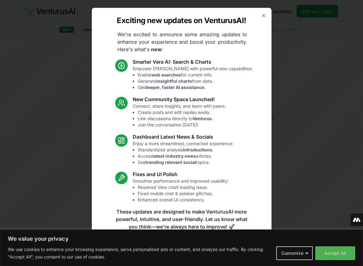 This screenshot has width=363, height=266. Describe the element at coordinates (183, 193) in the screenshot. I see `li: Fixed mobile chat & sidebar glitches.` at that location.